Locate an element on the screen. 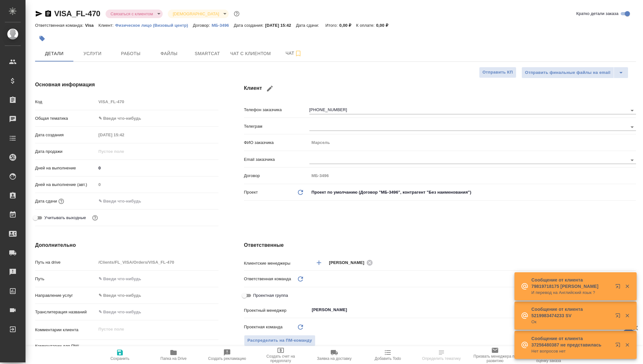 The height and width of the screenshot is (364, 643). p: Договор: is located at coordinates (202, 25).